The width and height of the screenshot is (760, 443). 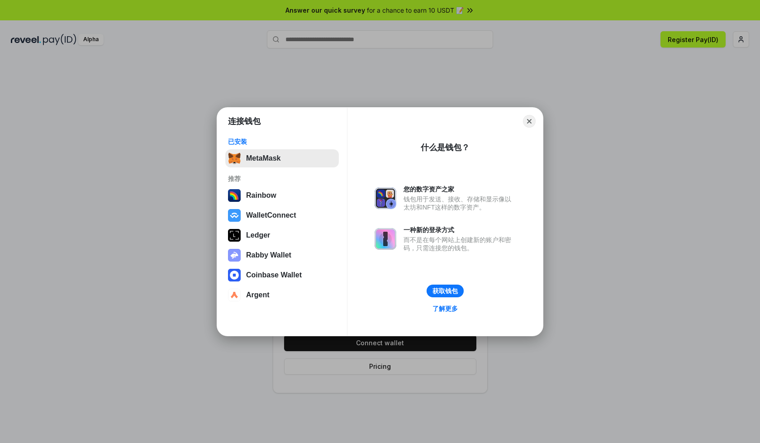 What do you see at coordinates (282, 235) in the screenshot?
I see `button: Ledger` at bounding box center [282, 235].